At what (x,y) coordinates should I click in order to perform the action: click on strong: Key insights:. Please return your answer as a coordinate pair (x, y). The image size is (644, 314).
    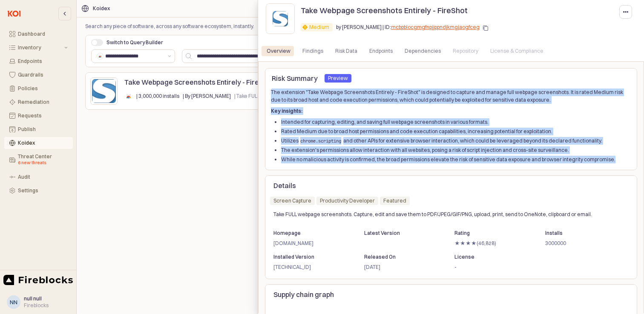
    Looking at the image, I should click on (287, 111).